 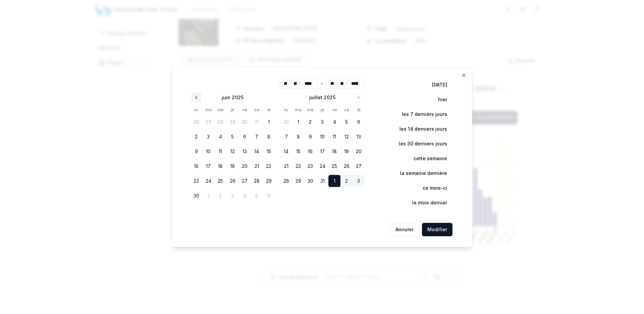 I want to click on button: Modifier, so click(x=437, y=230).